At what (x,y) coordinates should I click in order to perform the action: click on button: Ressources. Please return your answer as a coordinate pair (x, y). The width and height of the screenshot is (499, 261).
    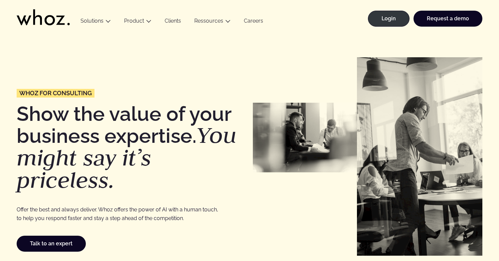
    Looking at the image, I should click on (212, 22).